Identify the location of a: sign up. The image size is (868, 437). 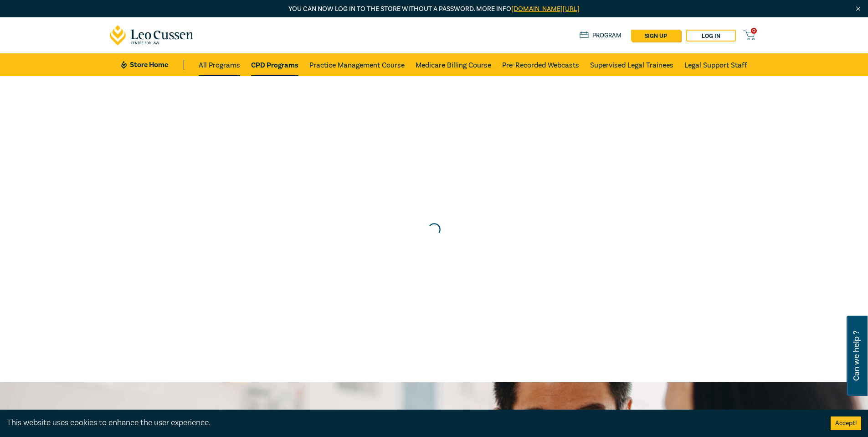
(655, 36).